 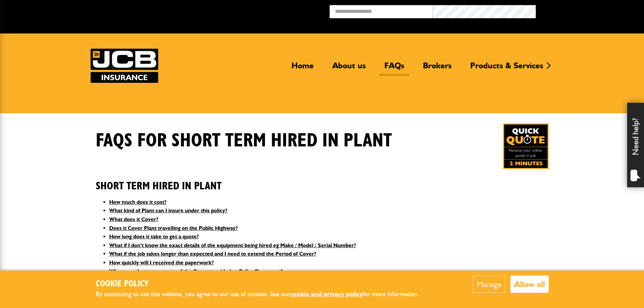 What do you see at coordinates (196, 271) in the screenshot?
I see `a: Where can I get a summary of the Cover provided or Policy Document?` at bounding box center [196, 271].